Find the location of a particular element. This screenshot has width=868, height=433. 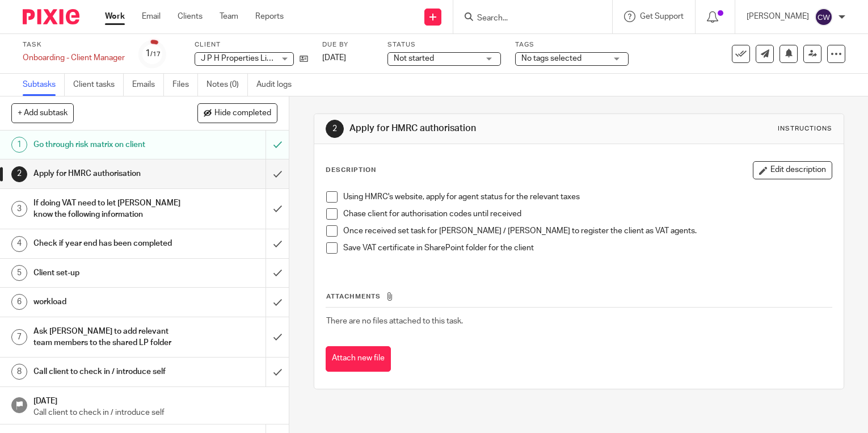

label: Client is located at coordinates (251, 45).